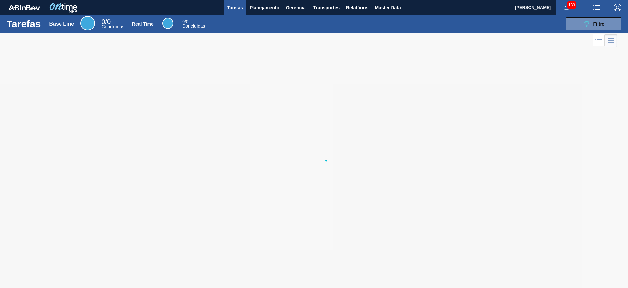  I want to click on img: userActions, so click(597, 8).